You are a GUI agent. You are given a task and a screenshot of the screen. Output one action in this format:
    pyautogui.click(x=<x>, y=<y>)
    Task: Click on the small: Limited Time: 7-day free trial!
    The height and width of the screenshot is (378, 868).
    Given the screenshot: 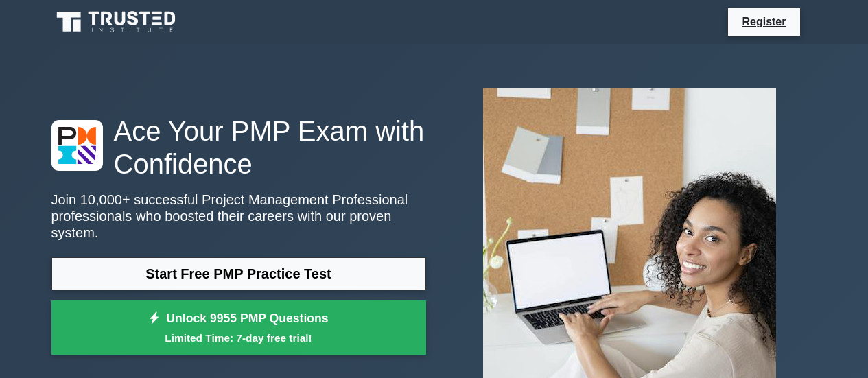 What is the action you would take?
    pyautogui.click(x=239, y=338)
    